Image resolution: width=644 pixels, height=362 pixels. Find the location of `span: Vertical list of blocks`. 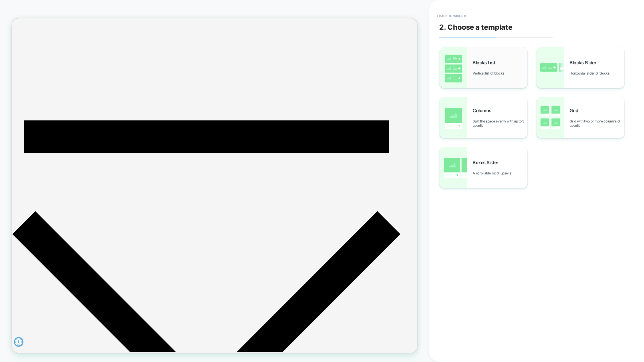

span: Vertical list of blocks is located at coordinates (489, 73).